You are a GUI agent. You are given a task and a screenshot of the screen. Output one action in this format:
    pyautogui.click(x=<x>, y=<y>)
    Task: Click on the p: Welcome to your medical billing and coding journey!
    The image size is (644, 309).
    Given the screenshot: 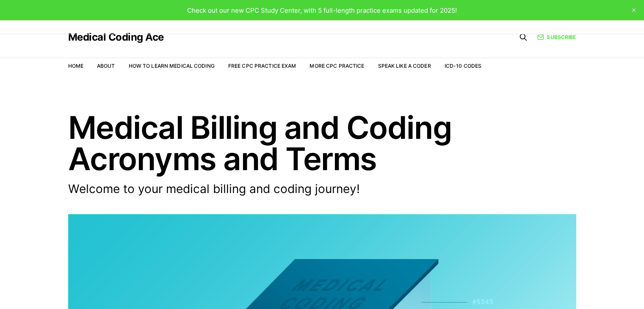 What is the action you would take?
    pyautogui.click(x=263, y=189)
    